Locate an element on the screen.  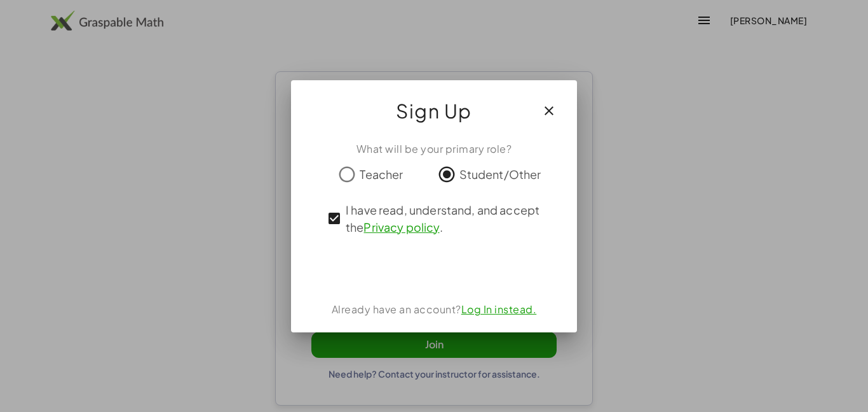
span: Teacher is located at coordinates (381, 173).